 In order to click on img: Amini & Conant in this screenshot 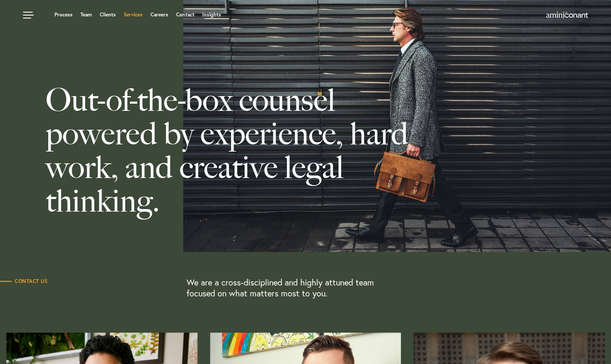, I will do `click(567, 15)`.